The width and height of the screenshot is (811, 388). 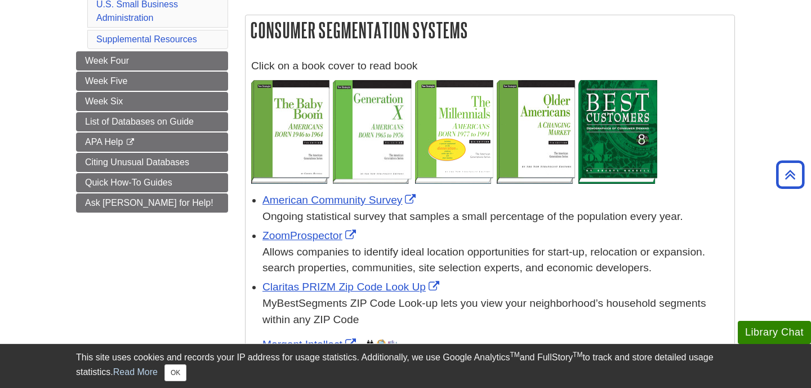 I want to click on img: Industry Report, so click(x=393, y=344).